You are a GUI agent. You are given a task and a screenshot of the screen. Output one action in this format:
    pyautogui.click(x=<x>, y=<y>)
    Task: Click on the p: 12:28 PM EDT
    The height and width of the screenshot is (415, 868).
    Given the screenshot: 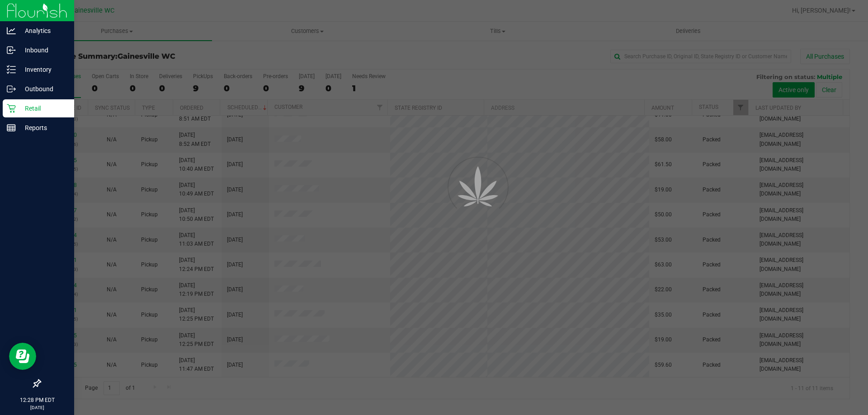 What is the action you would take?
    pyautogui.click(x=37, y=400)
    